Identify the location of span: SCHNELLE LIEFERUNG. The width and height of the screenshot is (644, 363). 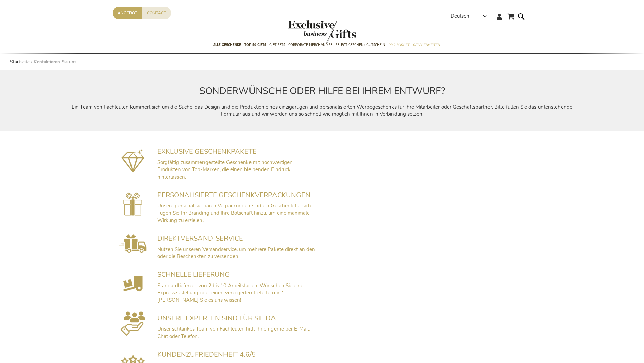
(193, 274).